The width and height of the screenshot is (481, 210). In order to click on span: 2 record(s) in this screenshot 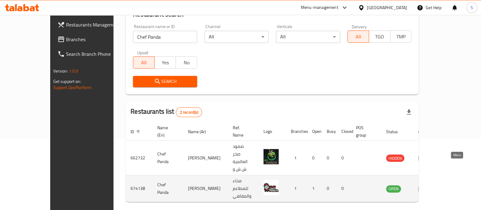, I will do `click(189, 112)`.